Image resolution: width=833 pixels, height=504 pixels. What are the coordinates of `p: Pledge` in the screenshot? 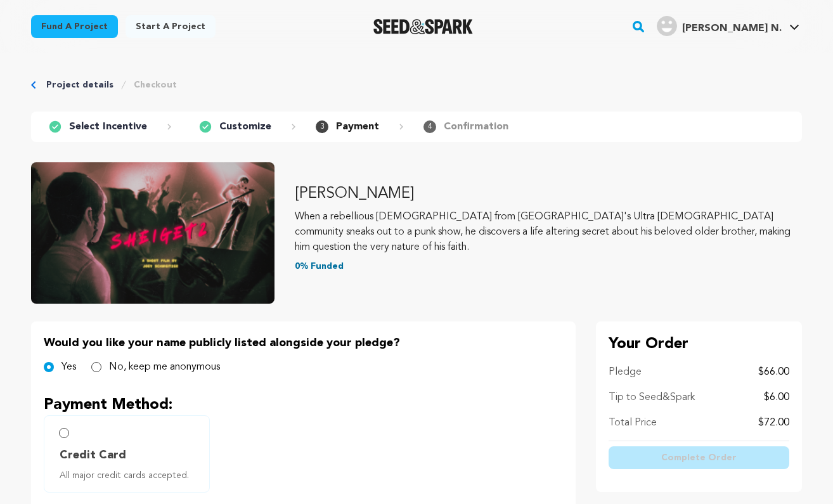 It's located at (625, 372).